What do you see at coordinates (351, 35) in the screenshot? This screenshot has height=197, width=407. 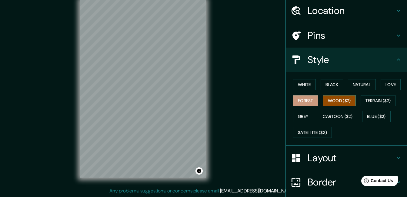 I see `h4: Pins` at bounding box center [351, 35].